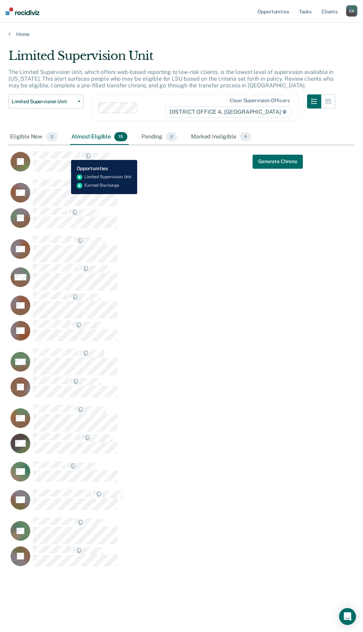 This screenshot has height=632, width=363. Describe the element at coordinates (160, 475) in the screenshot. I see `div: CaseloadOpportunityCell-127197` at that location.